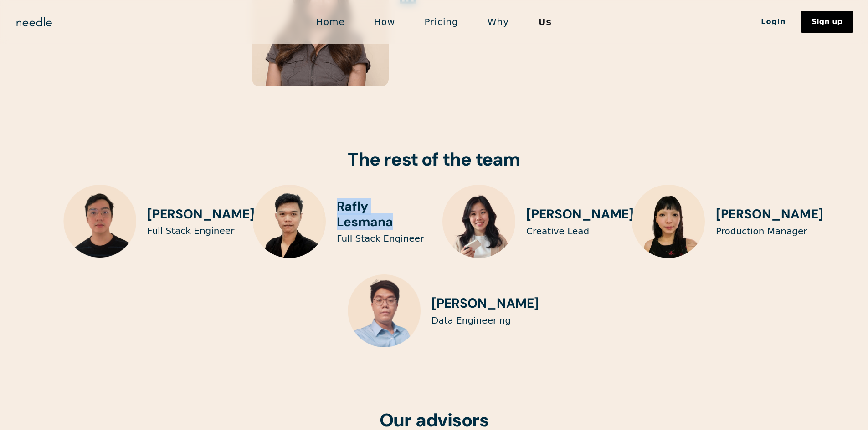 This screenshot has width=868, height=430. Describe the element at coordinates (557, 231) in the screenshot. I see `p: Creative Lead` at that location.